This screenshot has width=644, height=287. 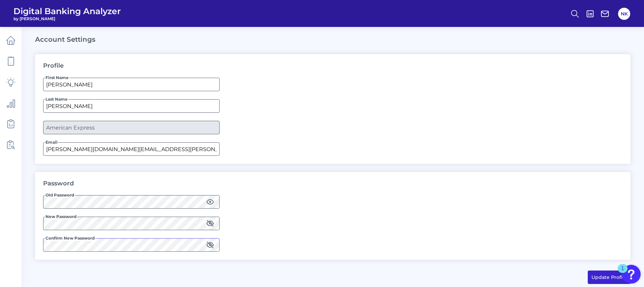 I want to click on h3: Profile, so click(x=53, y=66).